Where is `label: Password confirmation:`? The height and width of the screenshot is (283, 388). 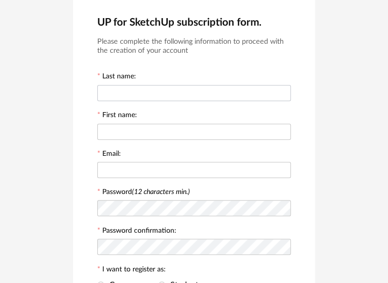
label: Password confirmation: is located at coordinates (136, 232).